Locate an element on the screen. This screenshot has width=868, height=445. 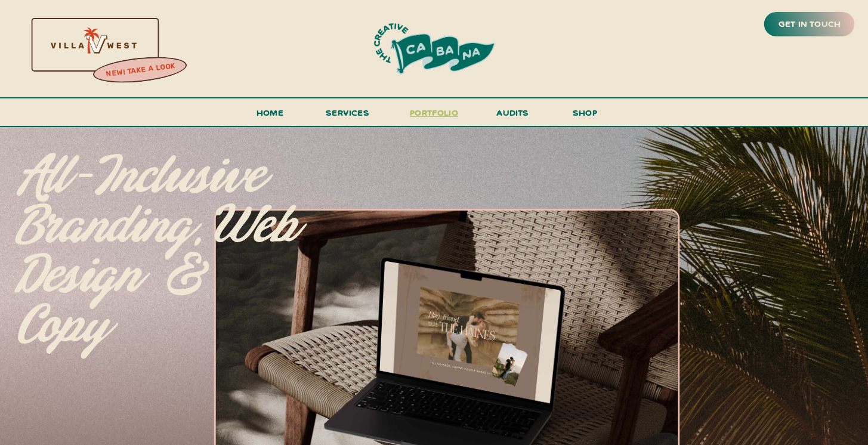
h3: new! take a look is located at coordinates (140, 71).